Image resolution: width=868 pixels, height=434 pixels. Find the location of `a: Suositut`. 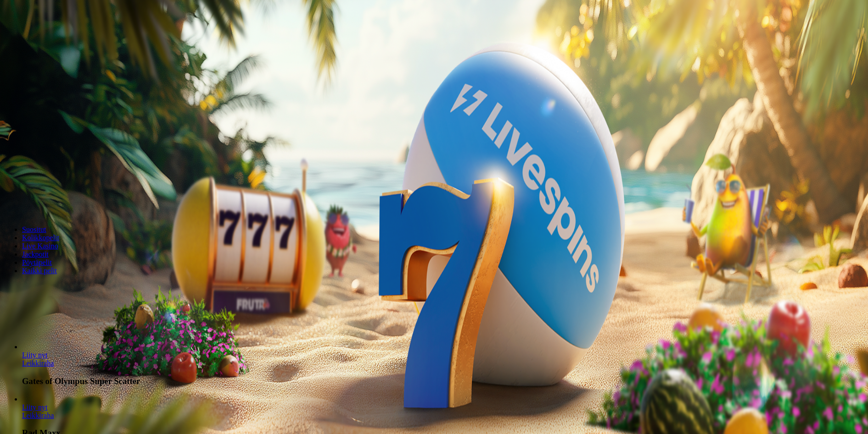

a: Suositut is located at coordinates (34, 229).